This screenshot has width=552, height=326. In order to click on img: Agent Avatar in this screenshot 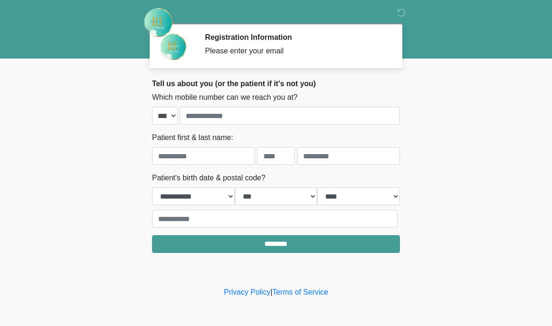, I will do `click(173, 47)`.